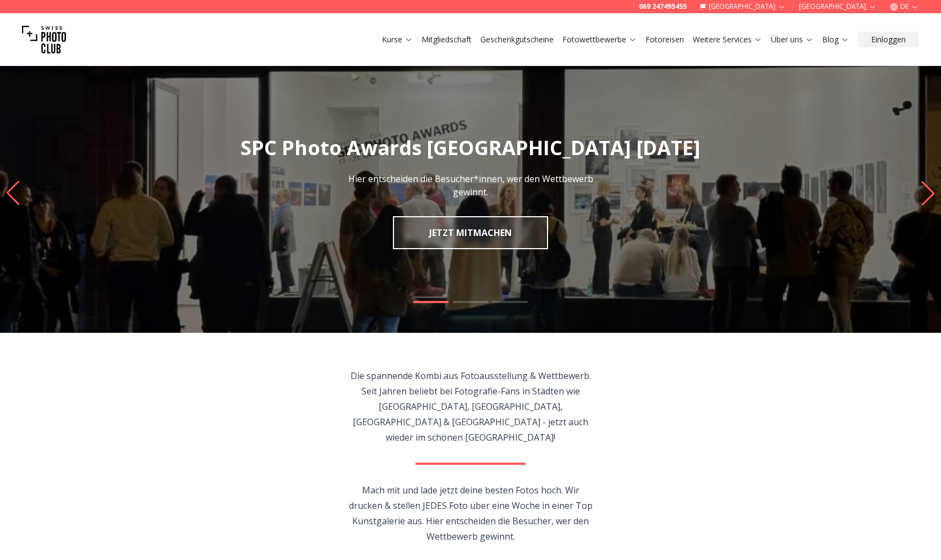 This screenshot has width=941, height=560. What do you see at coordinates (727, 40) in the screenshot?
I see `button: Weitere Services` at bounding box center [727, 40].